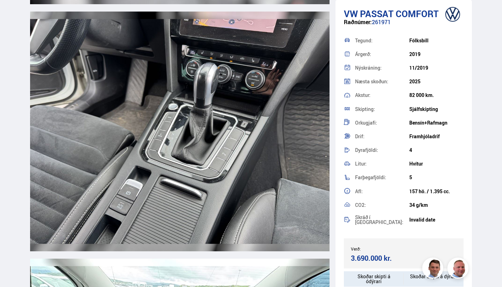 Image resolution: width=502 pixels, height=287 pixels. What do you see at coordinates (382, 54) in the screenshot?
I see `div: Árgerð:` at bounding box center [382, 54].